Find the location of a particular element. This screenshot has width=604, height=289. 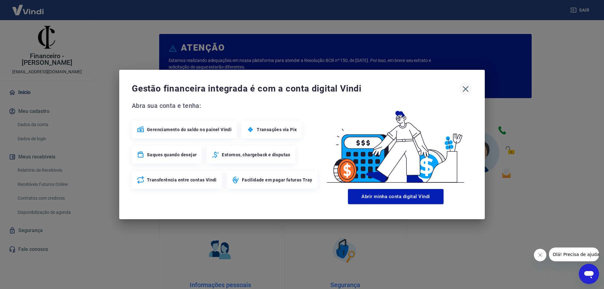

span: Transações via Pix is located at coordinates (277, 130).